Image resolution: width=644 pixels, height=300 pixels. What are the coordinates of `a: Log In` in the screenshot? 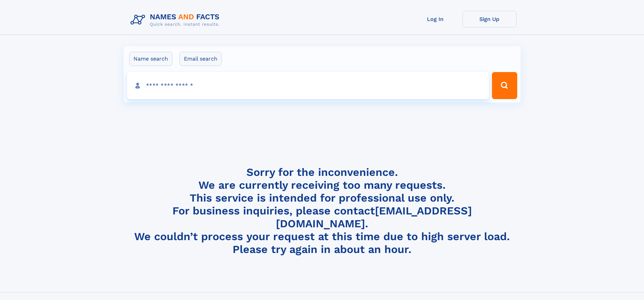 It's located at (436, 19).